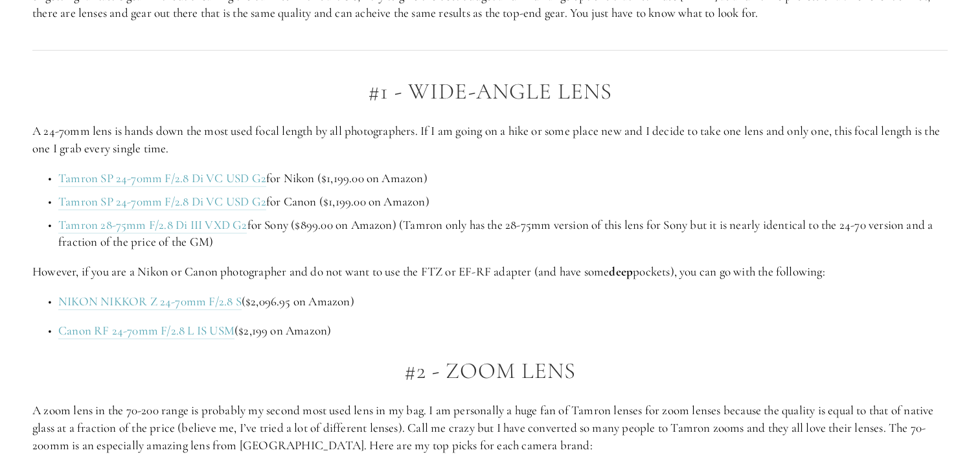  What do you see at coordinates (503, 331) in the screenshot?
I see `p: ($2,199 on Amazon)` at bounding box center [503, 331].